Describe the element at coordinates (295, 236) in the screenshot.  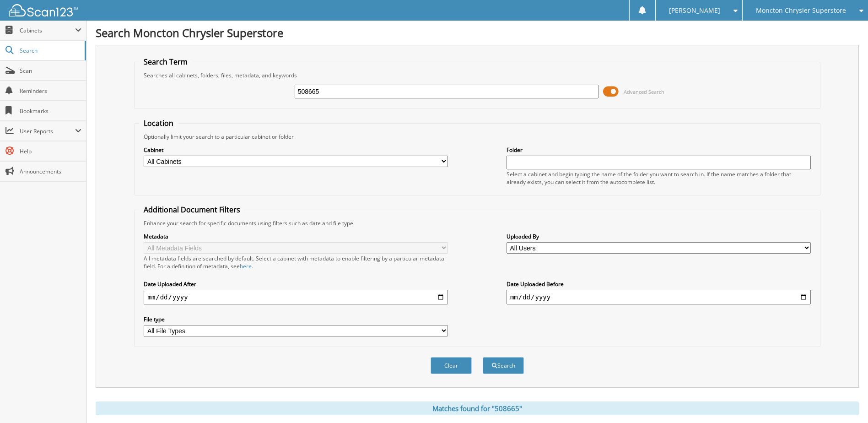
I see `label: Metadata` at that location.